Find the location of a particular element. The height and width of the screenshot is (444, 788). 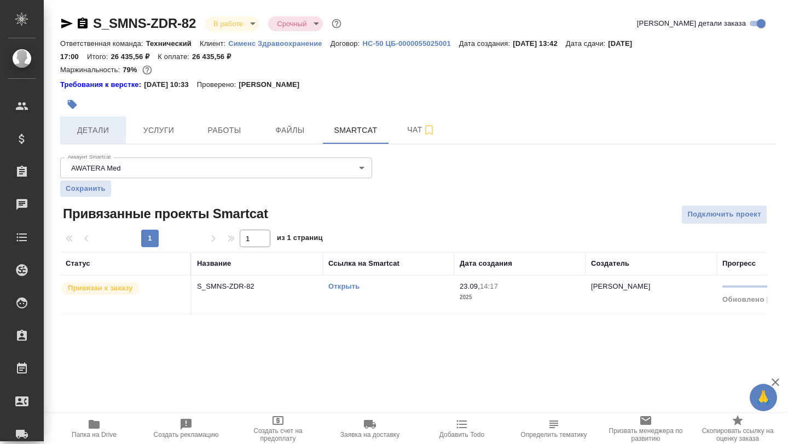

p: 23.09, is located at coordinates (470, 286).